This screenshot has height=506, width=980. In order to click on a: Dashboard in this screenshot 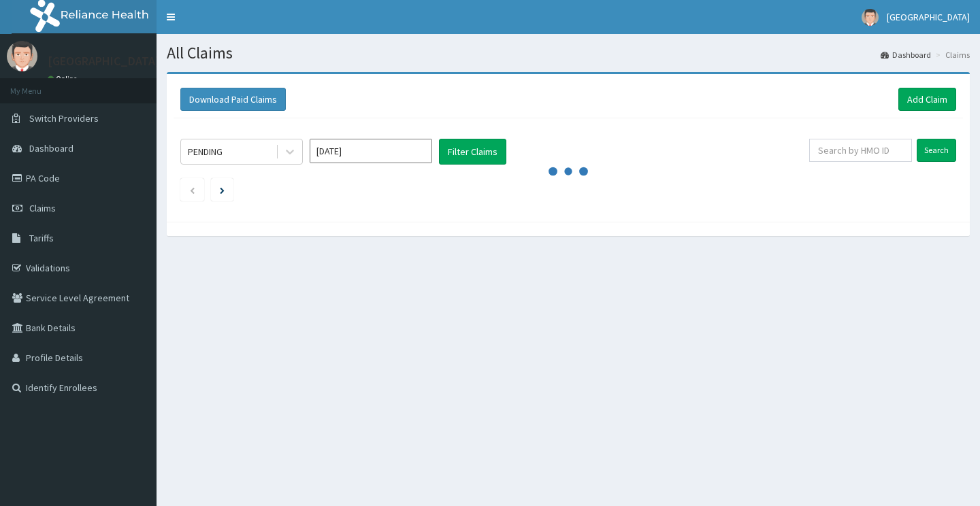, I will do `click(906, 54)`.